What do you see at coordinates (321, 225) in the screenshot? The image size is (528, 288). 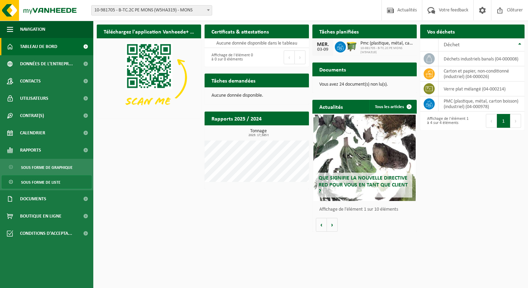 I see `button: Vorige` at bounding box center [321, 225].